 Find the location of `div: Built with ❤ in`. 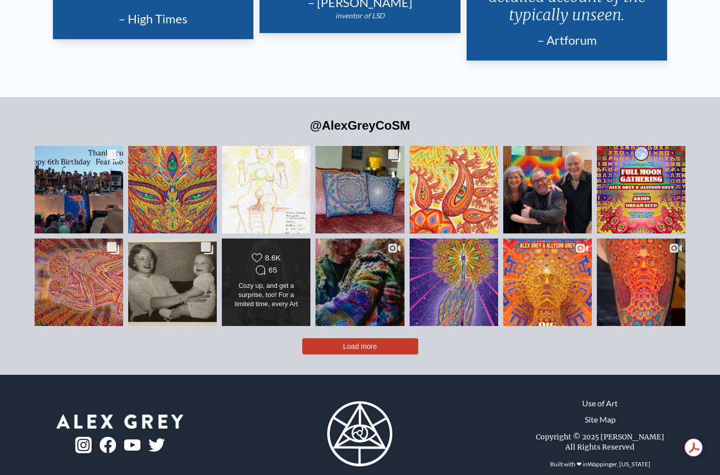

div: Built with ❤ in is located at coordinates (600, 465).